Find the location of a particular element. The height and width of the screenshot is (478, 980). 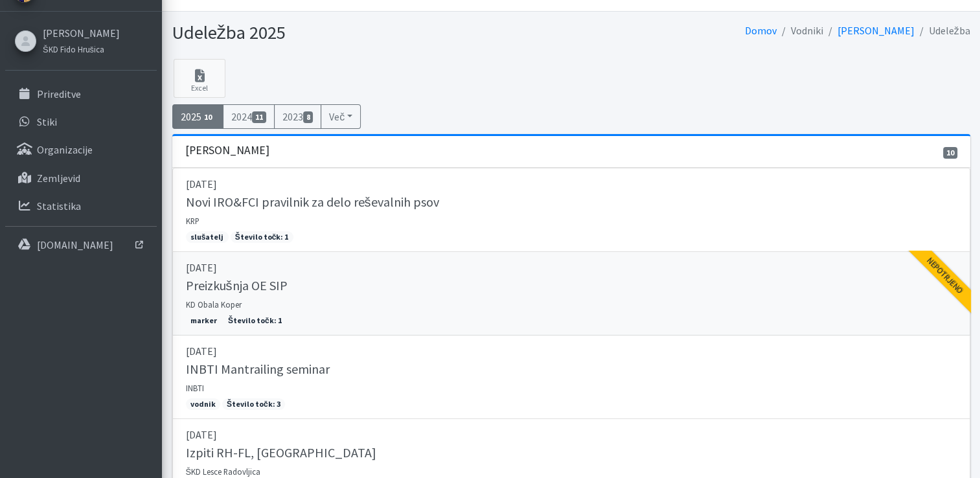

a: Excel is located at coordinates (200, 78).